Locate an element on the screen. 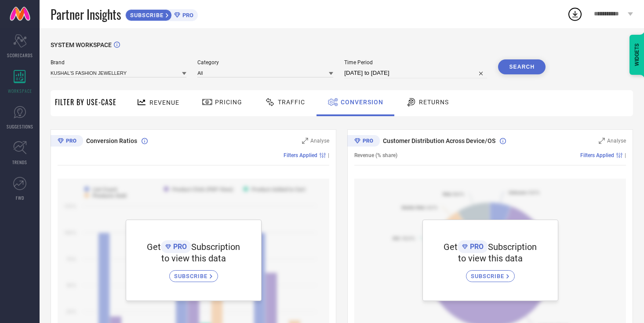 This screenshot has height=323, width=644. span: Time Period is located at coordinates (415, 63).